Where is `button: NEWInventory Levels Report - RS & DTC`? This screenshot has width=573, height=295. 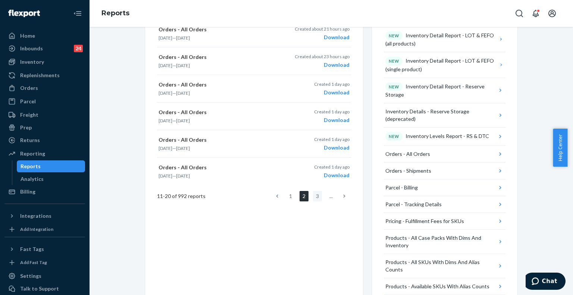
button: NEWInventory Levels Report - RS & DTC is located at coordinates (444, 136).